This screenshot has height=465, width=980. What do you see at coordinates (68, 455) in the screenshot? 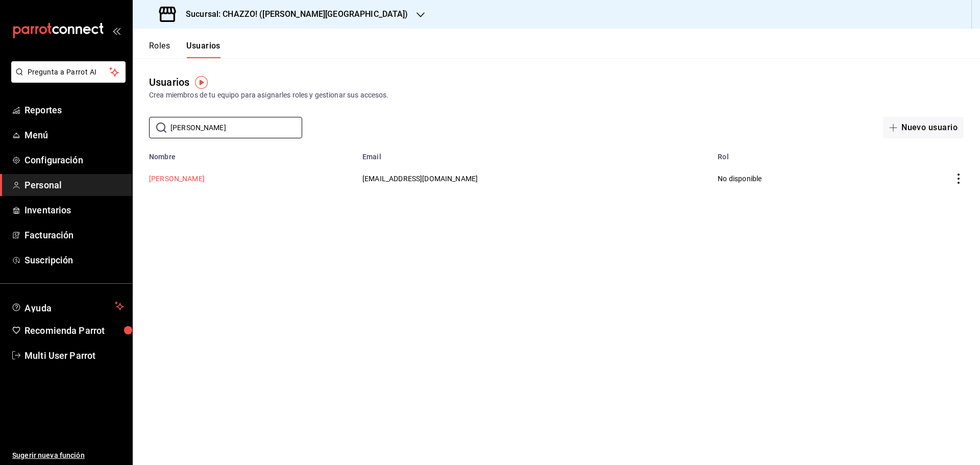
I see `span: Sugerir nueva función` at bounding box center [68, 455].